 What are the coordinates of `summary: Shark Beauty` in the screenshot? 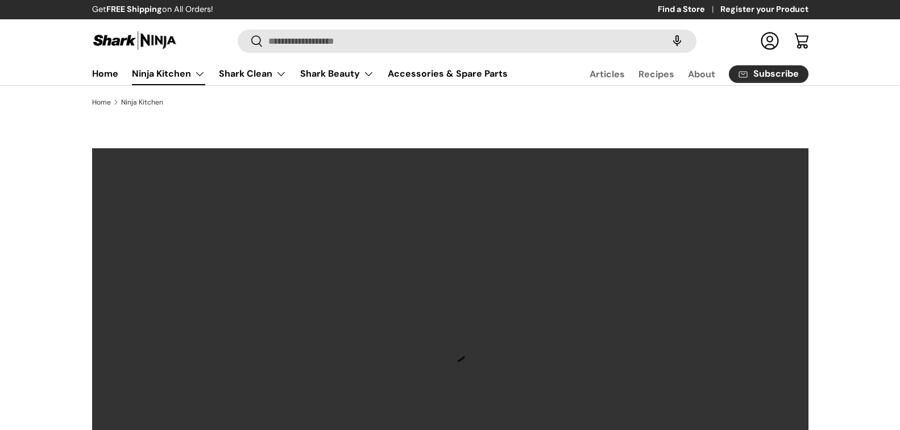 It's located at (337, 74).